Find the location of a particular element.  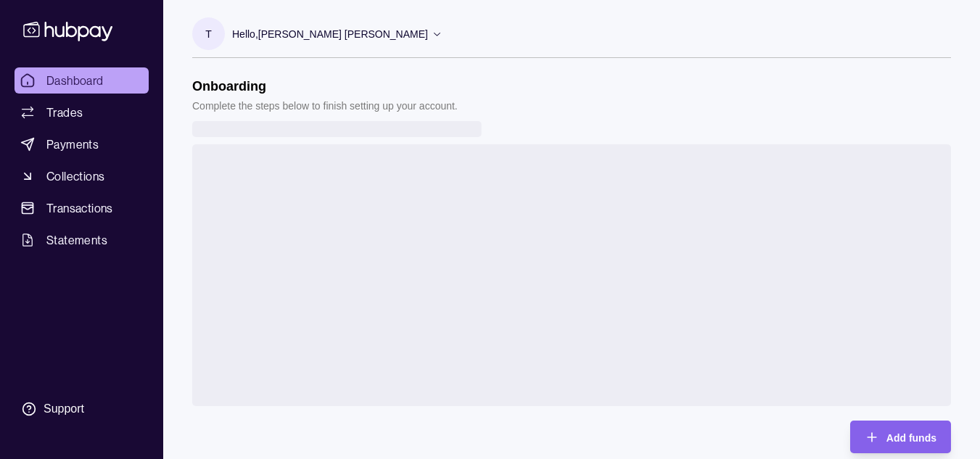

h1: Onboarding is located at coordinates (325, 87).